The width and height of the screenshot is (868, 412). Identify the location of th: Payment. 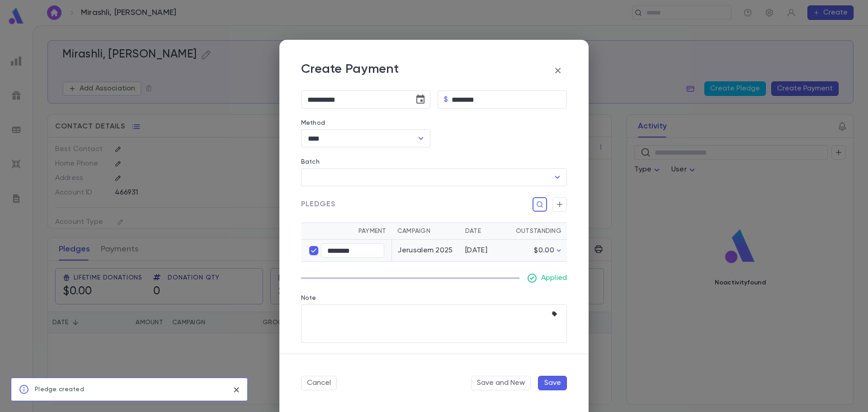
(346, 231).